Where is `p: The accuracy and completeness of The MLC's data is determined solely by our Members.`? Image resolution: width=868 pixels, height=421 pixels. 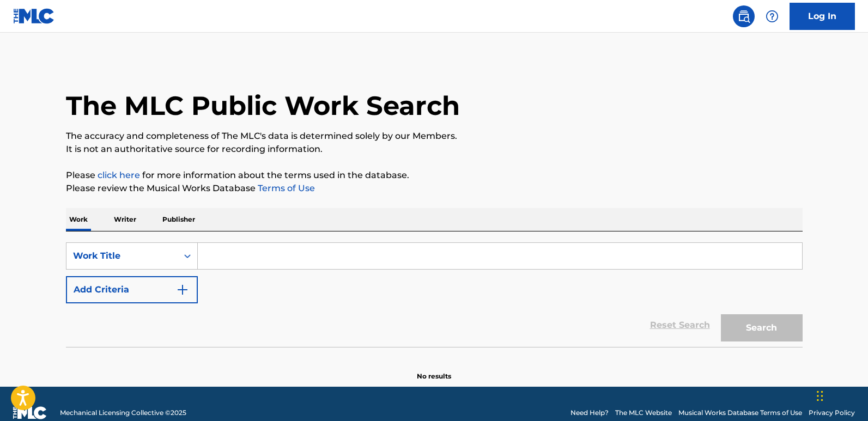 p: The accuracy and completeness of The MLC's data is determined solely by our Members. is located at coordinates (434, 136).